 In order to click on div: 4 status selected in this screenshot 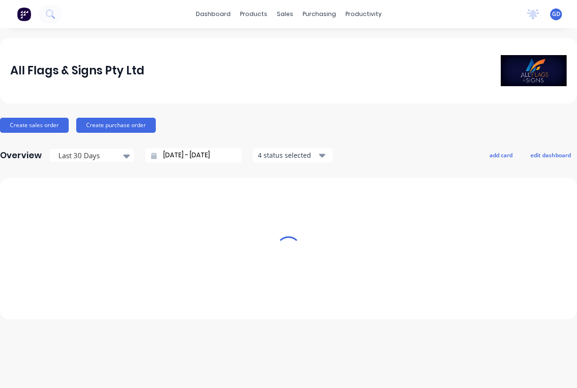, I will do `click(287, 155)`.